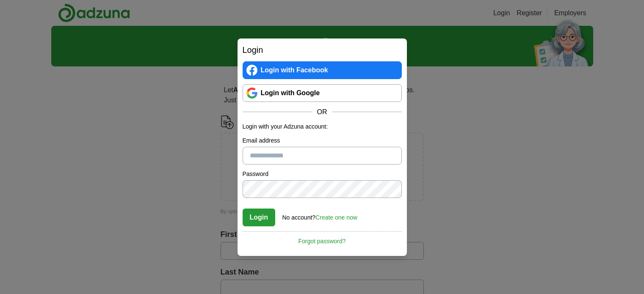 The image size is (644, 294). I want to click on div: No account?, so click(320, 215).